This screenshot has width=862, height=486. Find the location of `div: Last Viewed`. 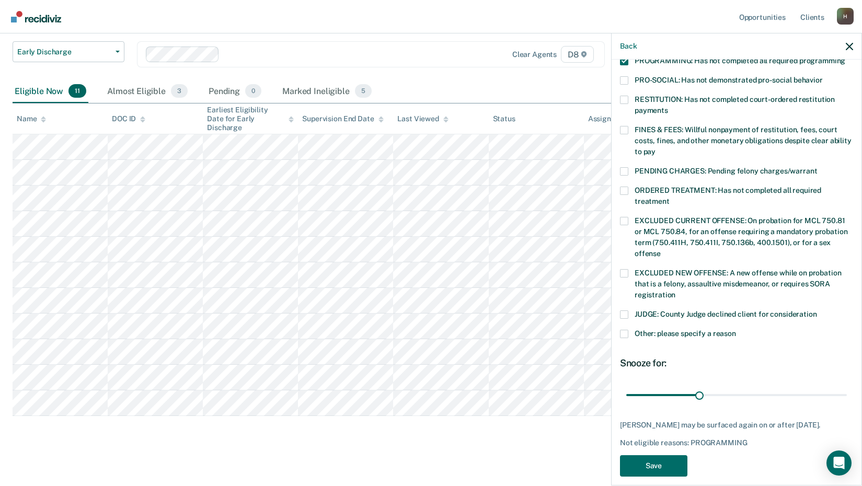

div: Last Viewed is located at coordinates (422, 119).